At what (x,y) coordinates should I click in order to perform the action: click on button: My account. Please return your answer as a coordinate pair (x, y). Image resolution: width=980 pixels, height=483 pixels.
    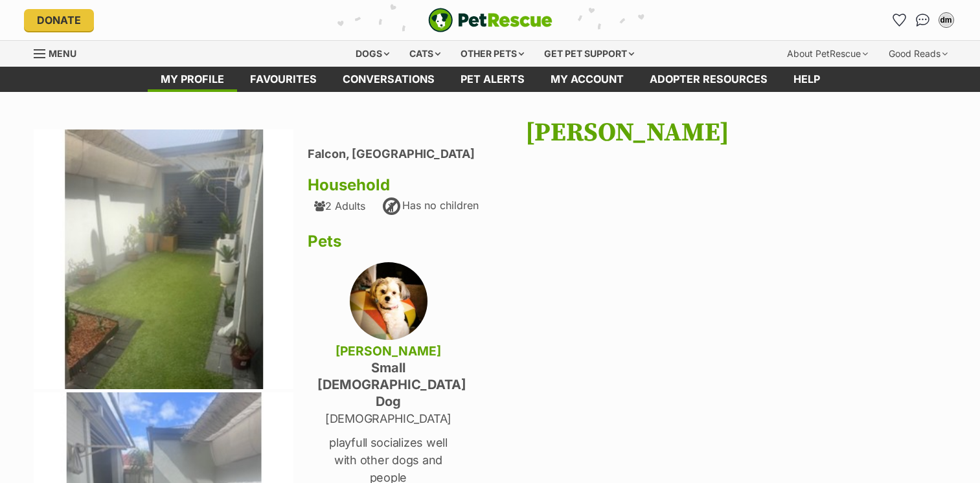
    Looking at the image, I should click on (946, 20).